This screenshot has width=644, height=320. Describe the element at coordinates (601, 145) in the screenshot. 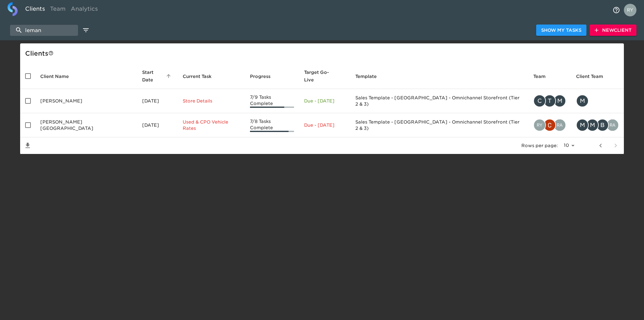

I see `button: previous page` at that location.